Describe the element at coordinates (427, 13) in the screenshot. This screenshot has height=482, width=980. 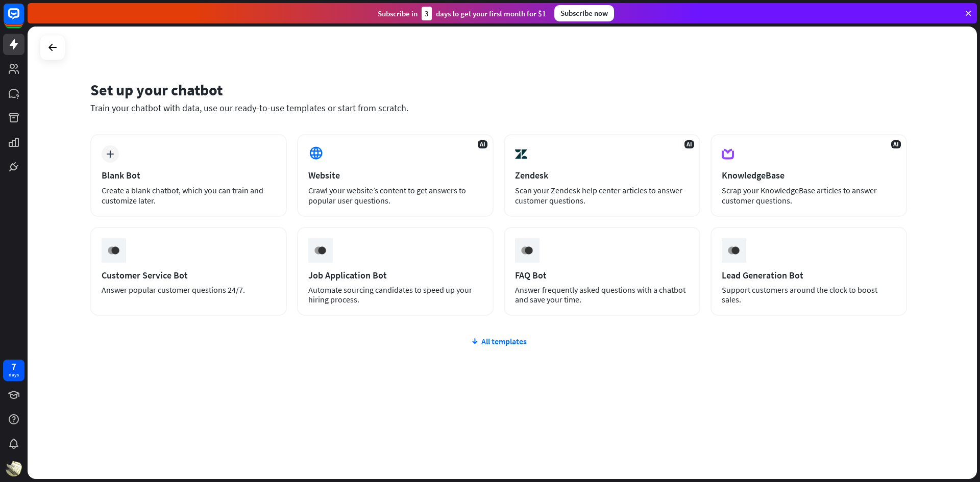
I see `div: 3` at that location.